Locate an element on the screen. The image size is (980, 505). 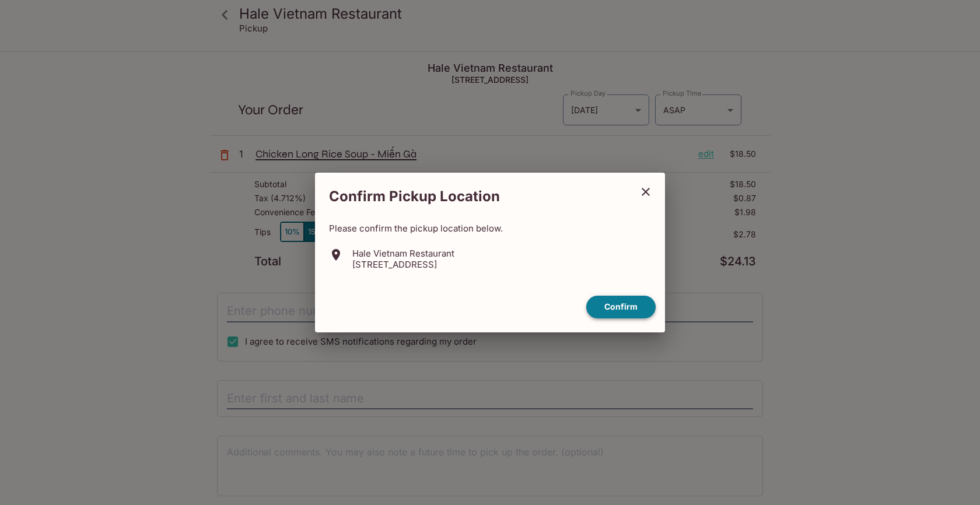
h2: Confirm Pickup Location is located at coordinates (473, 196).